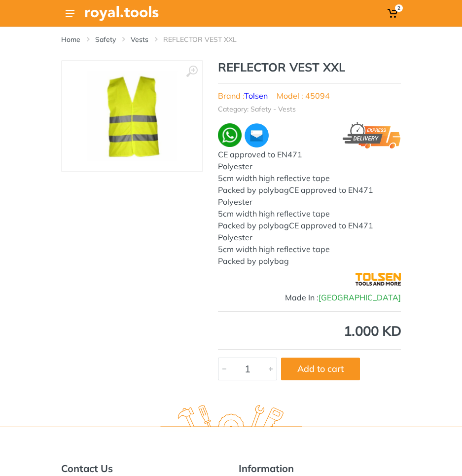  I want to click on h1: REFLECTOR VEST XXL, so click(309, 67).